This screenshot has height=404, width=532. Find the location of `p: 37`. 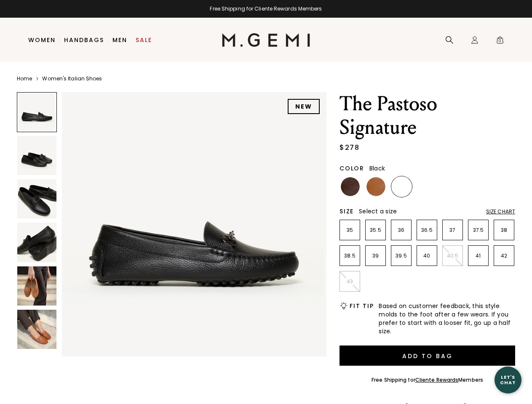

p: 37 is located at coordinates (452, 230).